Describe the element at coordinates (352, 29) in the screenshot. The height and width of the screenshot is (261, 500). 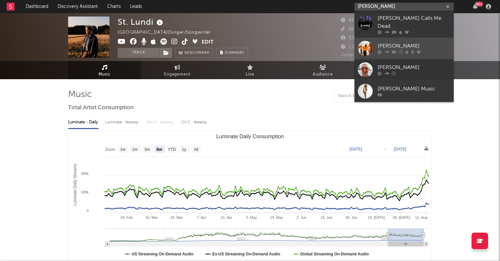
I see `span: 10,100` at that location.